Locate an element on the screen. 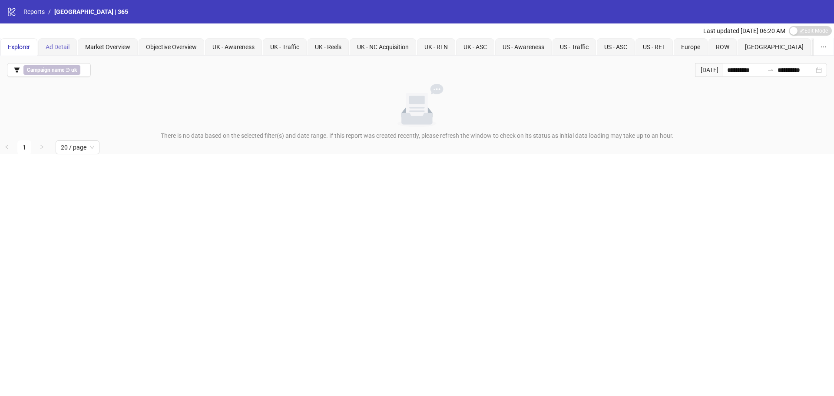 This screenshot has height=396, width=834. span: Explorer is located at coordinates (19, 47).